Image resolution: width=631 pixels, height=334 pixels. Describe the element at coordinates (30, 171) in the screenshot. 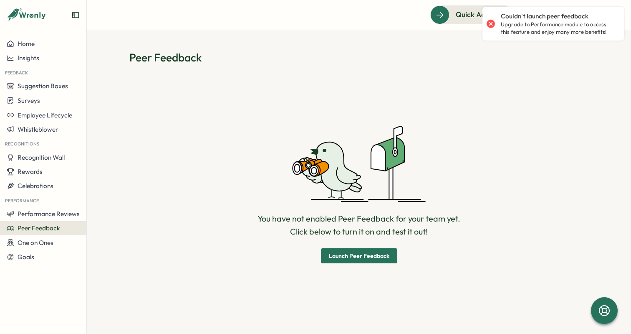

I see `span: Rewards` at that location.